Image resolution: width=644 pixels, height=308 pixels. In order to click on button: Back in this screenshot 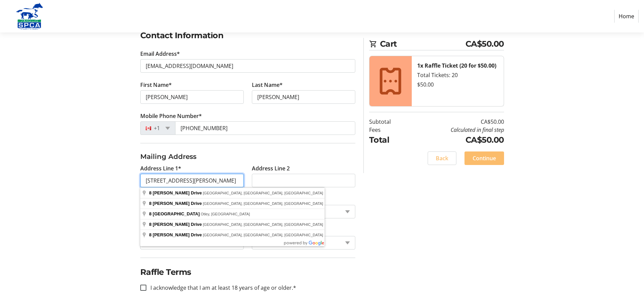, I will do `click(442, 158)`.